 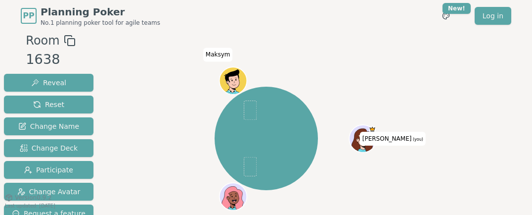 I want to click on span: PP, so click(x=28, y=16).